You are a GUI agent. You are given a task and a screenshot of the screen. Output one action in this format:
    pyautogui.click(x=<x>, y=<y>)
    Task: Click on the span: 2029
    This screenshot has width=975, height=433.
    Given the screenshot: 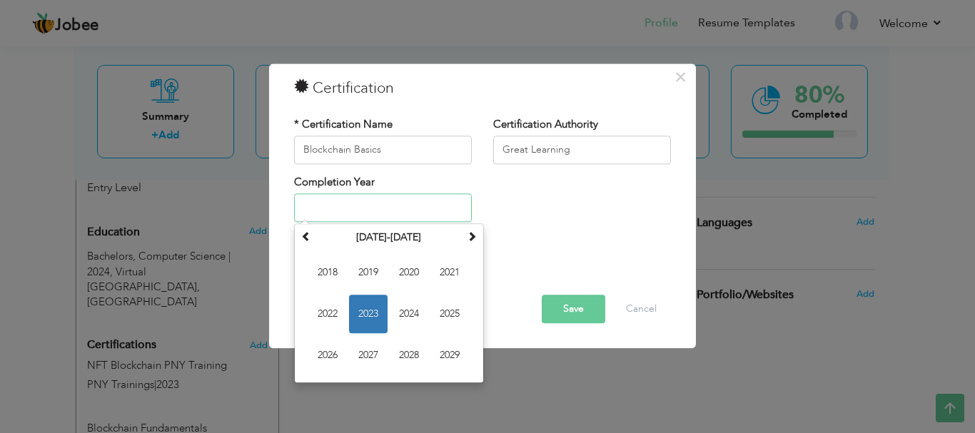 What is the action you would take?
    pyautogui.click(x=450, y=356)
    